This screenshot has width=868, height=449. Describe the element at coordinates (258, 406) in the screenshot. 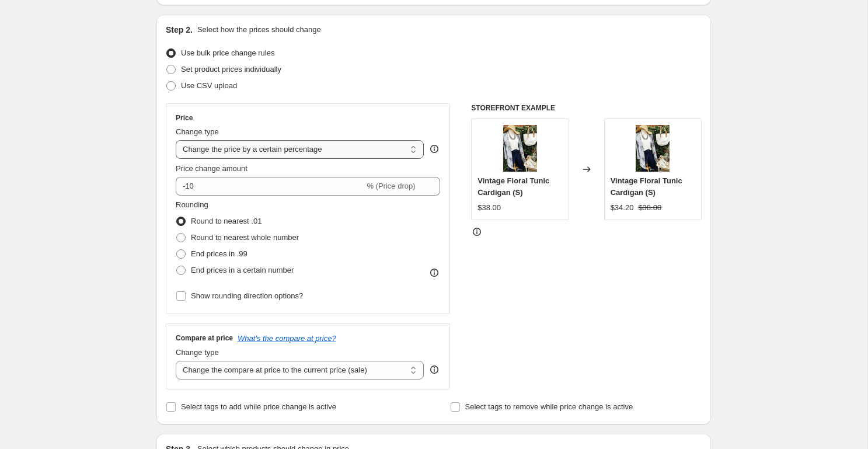

I see `span: Select tags to add while price change is active` at that location.